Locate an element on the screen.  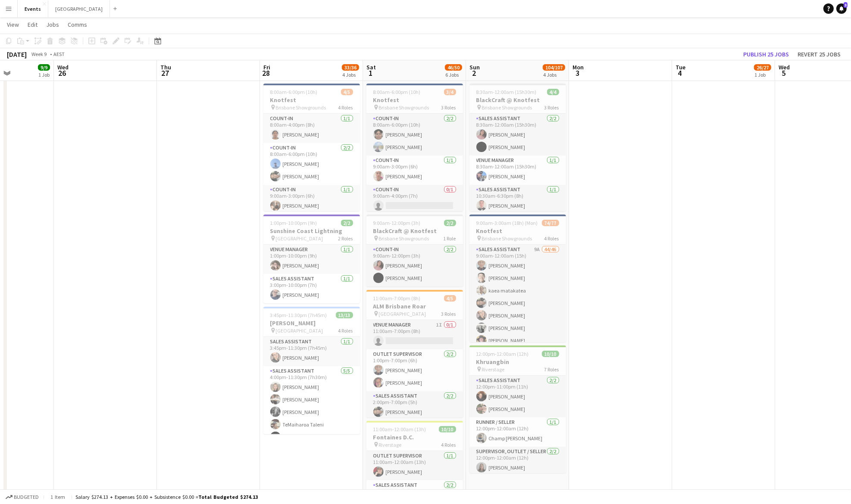
span: Week 9 is located at coordinates (40, 54).